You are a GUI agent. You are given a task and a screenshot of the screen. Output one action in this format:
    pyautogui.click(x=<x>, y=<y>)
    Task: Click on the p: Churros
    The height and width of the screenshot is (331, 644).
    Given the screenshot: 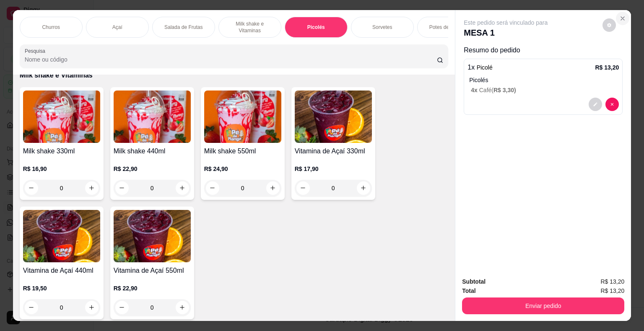 What is the action you would take?
    pyautogui.click(x=51, y=27)
    